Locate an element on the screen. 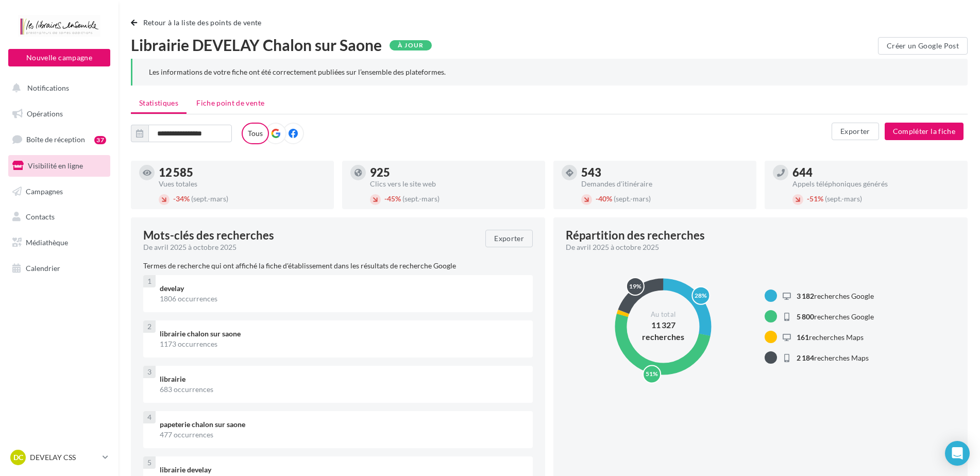 The width and height of the screenshot is (980, 476). span: DC is located at coordinates (18, 457).